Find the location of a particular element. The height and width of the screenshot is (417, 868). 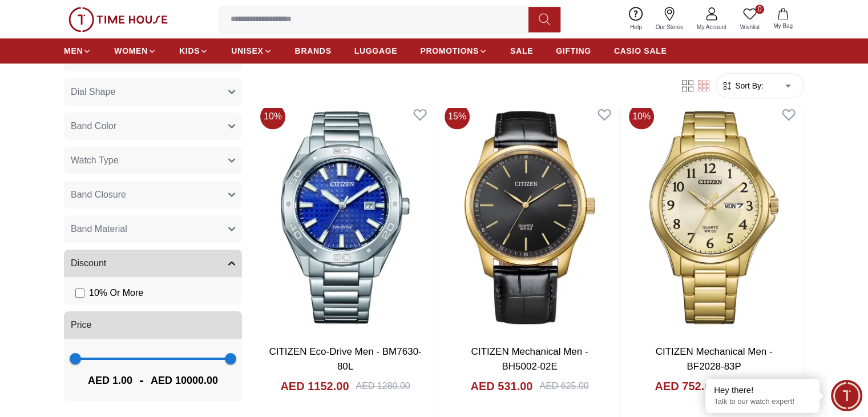

a: PROMOTIONS is located at coordinates (454, 51).